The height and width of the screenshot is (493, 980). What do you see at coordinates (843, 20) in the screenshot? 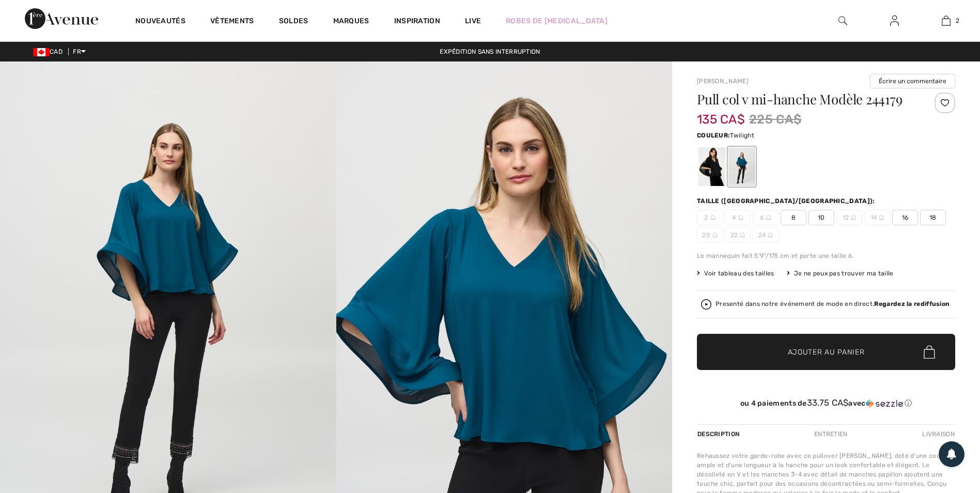
I see `img: recherche` at bounding box center [843, 20].